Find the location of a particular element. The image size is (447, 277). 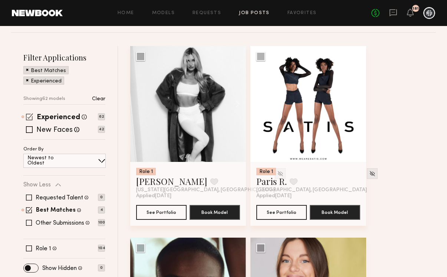

p: Experienced is located at coordinates (46, 81).